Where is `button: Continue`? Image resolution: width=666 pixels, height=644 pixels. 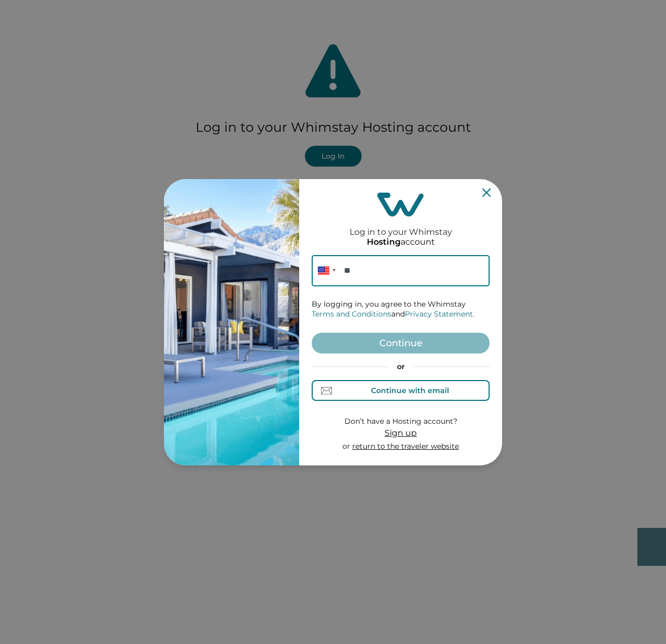
button: Continue is located at coordinates (401, 343).